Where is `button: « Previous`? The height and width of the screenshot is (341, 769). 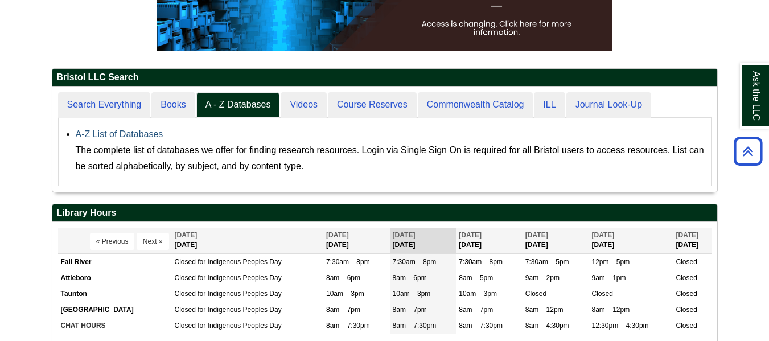
button: « Previous is located at coordinates (112, 241).